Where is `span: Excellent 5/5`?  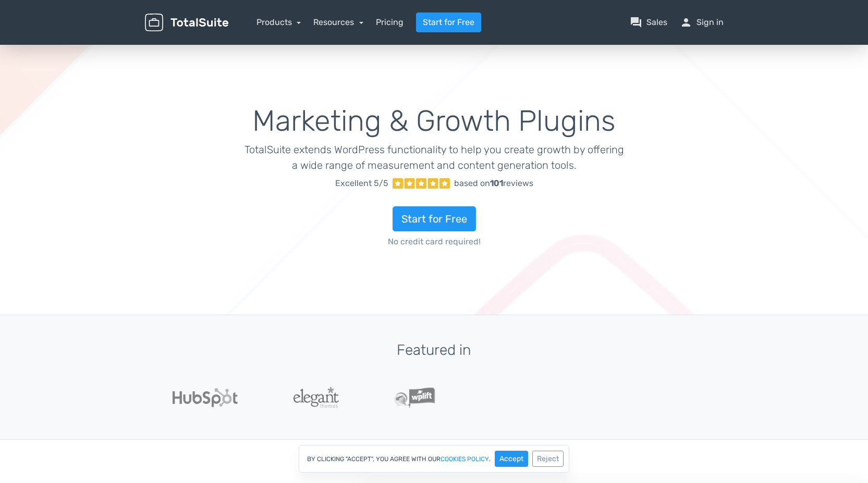
span: Excellent 5/5 is located at coordinates (362, 183).